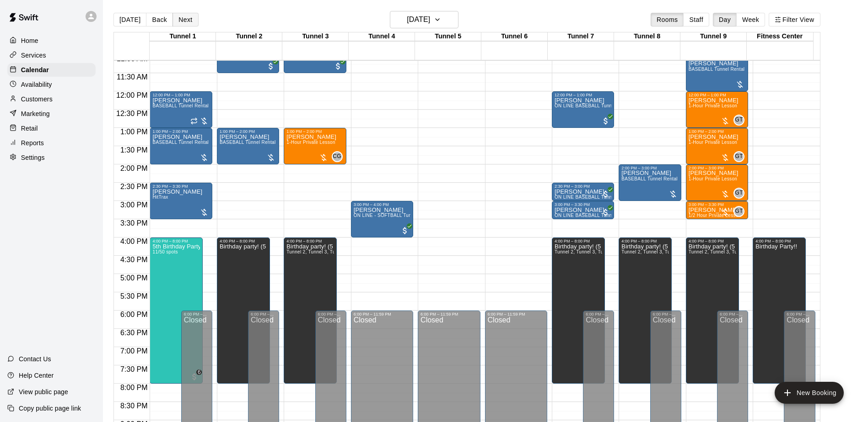 This screenshot has width=868, height=422. I want to click on span: 12:30 PM, so click(131, 113).